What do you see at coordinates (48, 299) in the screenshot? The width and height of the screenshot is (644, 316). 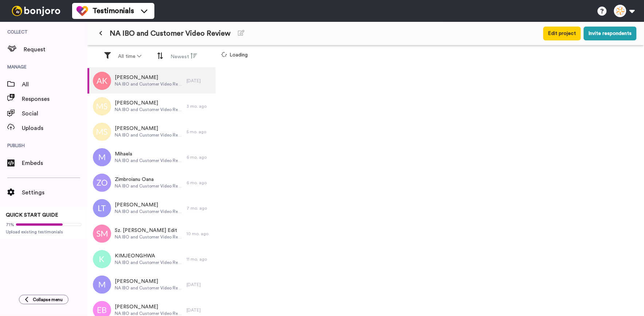 I see `span: Collapse menu` at bounding box center [48, 299].